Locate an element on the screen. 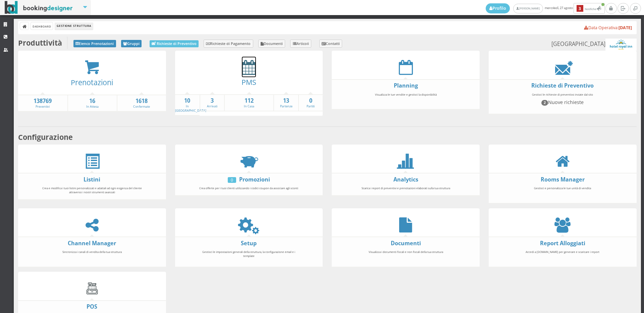 The height and width of the screenshot is (313, 644). div: Crea e modifica i tuoi listini personalizzati e adattali ad ogni esigenza del cliente attraverso ... is located at coordinates (92, 190).